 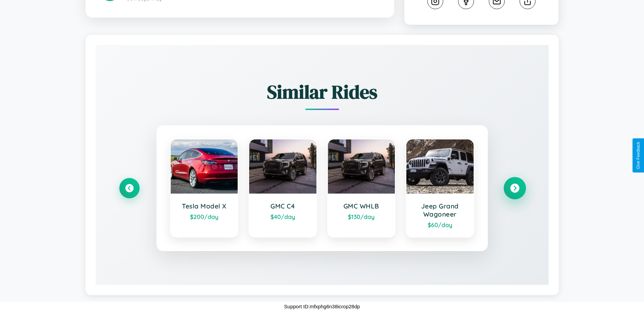 I want to click on h3: GMC WHLB, so click(x=361, y=206).